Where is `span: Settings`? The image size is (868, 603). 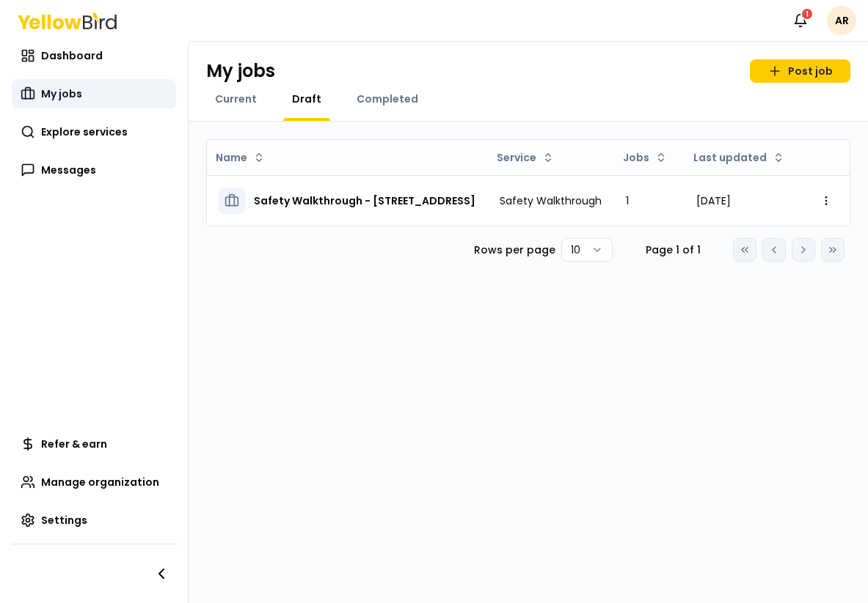
span: Settings is located at coordinates (64, 520).